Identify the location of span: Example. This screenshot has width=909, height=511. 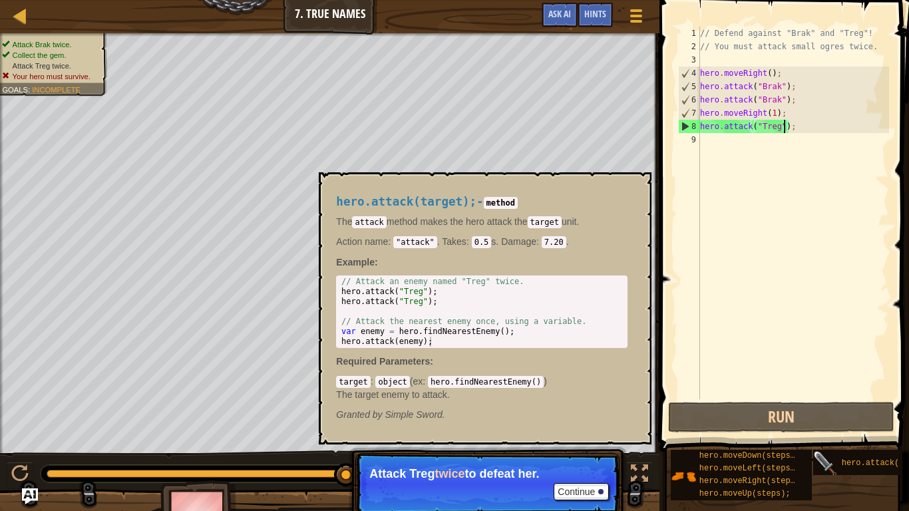
(355, 262).